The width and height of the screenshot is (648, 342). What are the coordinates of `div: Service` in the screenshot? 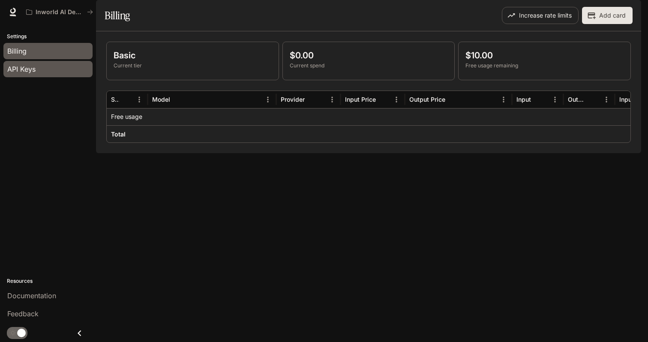 It's located at (115, 99).